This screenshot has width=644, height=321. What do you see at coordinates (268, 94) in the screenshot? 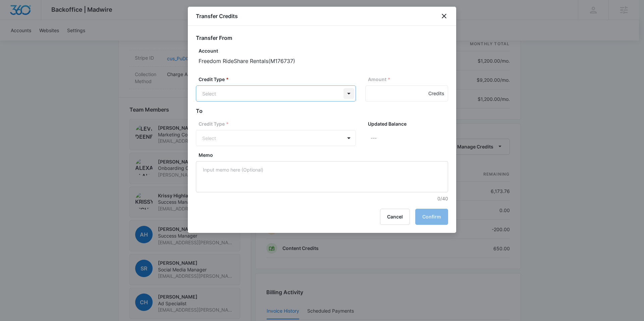
I see `div: Select` at bounding box center [268, 94].